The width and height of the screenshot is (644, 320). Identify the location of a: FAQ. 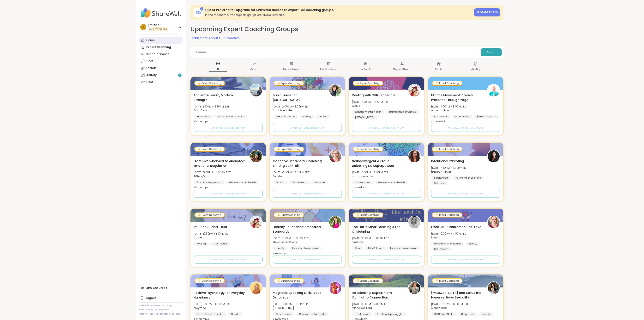
(163, 305).